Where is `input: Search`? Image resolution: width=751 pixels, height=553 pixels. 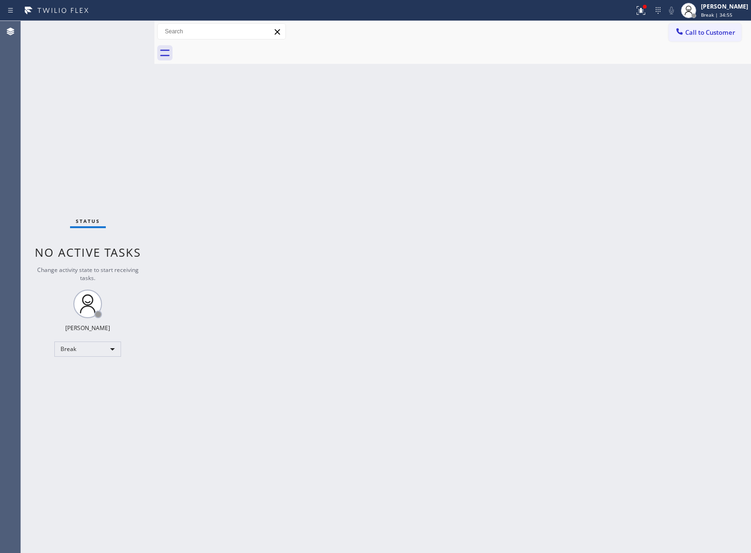
input: Search is located at coordinates (221, 31).